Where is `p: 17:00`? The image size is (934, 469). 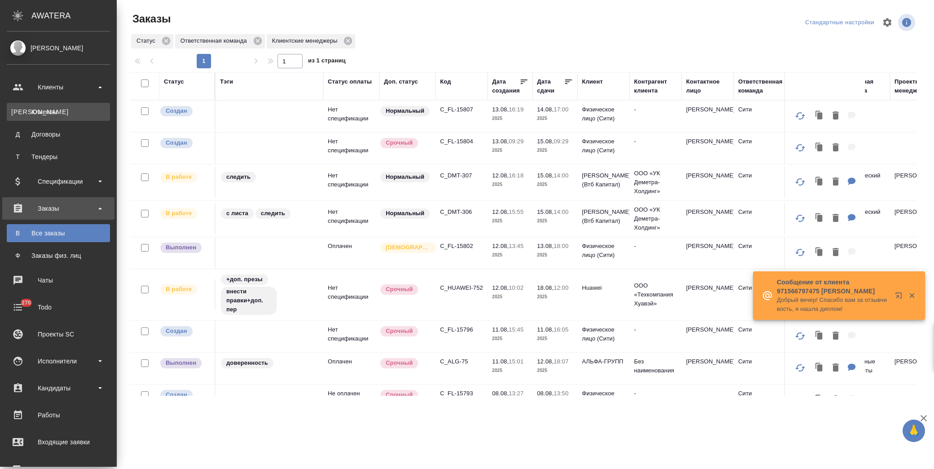 p: 17:00 is located at coordinates (561, 109).